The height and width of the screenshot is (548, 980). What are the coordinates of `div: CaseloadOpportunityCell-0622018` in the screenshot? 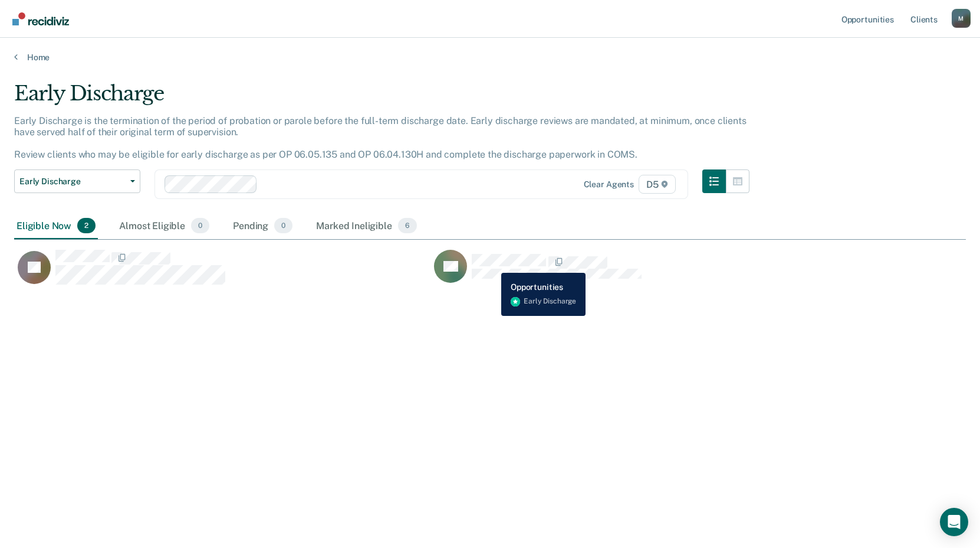 It's located at (222, 273).